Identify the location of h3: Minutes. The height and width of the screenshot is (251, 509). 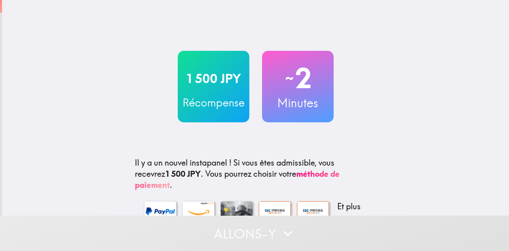
(298, 103).